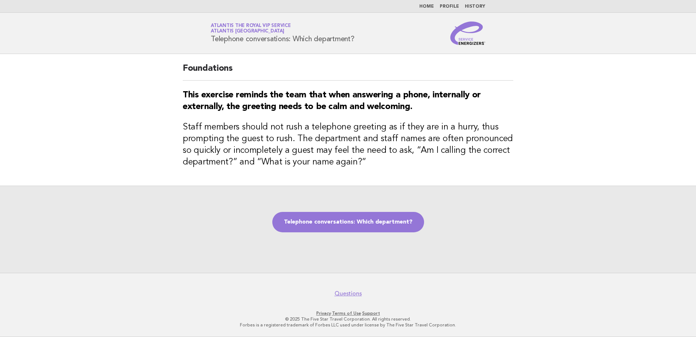 The image size is (696, 337). Describe the element at coordinates (348, 319) in the screenshot. I see `p: © 2025 The Five Star Travel Corporation. All rights reserved.` at that location.